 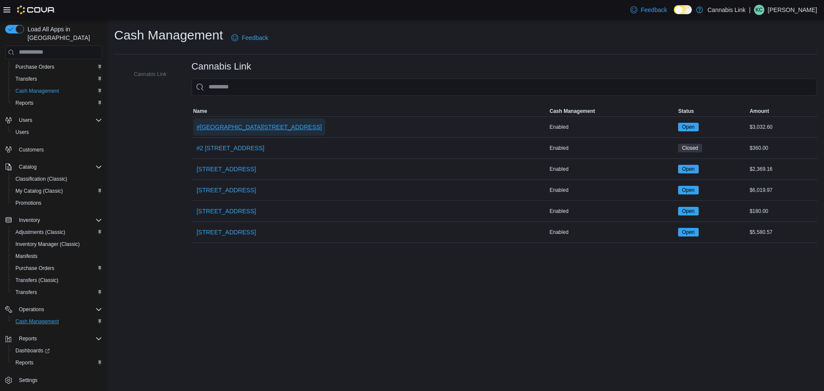 I want to click on span: Dark Mode, so click(x=674, y=14).